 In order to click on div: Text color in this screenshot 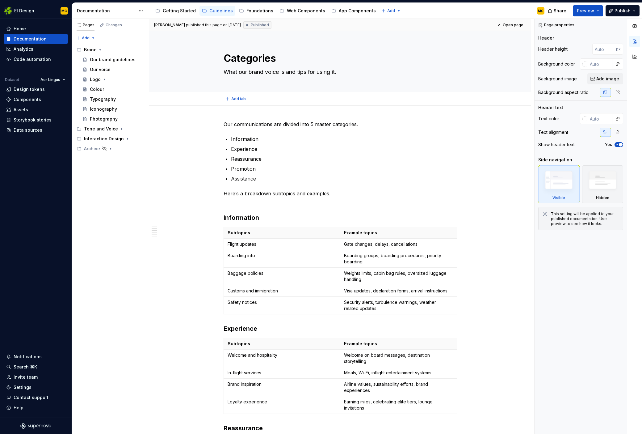, I will do `click(549, 119)`.